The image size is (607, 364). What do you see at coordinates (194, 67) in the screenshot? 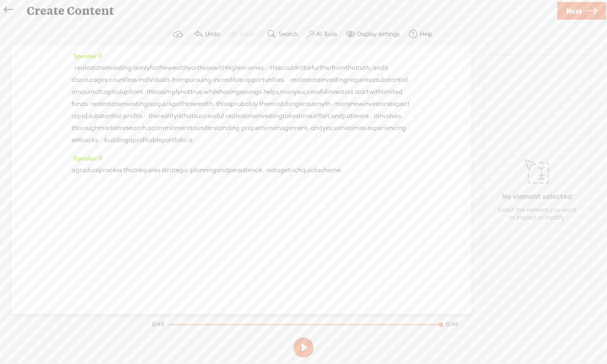
I see `span: or` at bounding box center [194, 67].